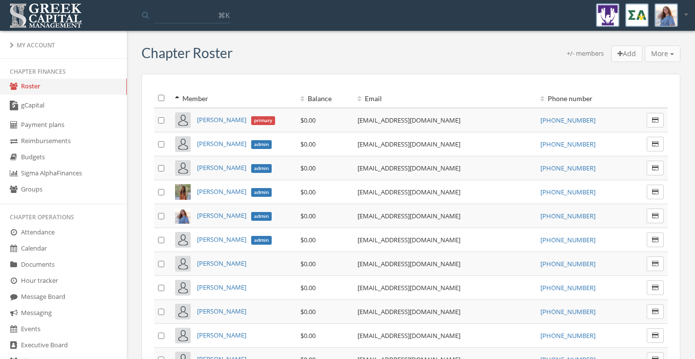 The image size is (695, 359). What do you see at coordinates (224, 15) in the screenshot?
I see `span: ⌘K` at bounding box center [224, 15].